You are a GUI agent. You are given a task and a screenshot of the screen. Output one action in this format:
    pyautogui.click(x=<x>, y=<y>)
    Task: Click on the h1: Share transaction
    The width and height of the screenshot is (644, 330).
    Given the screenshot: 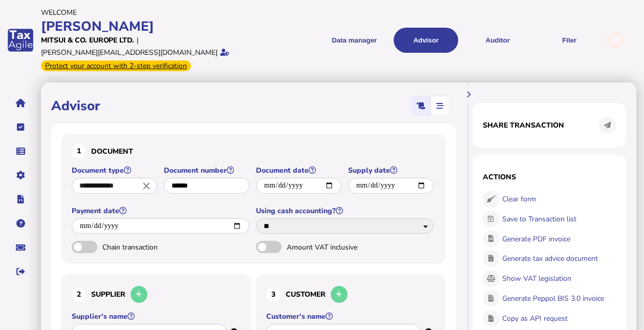 What is the action you would take?
    pyautogui.click(x=523, y=125)
    